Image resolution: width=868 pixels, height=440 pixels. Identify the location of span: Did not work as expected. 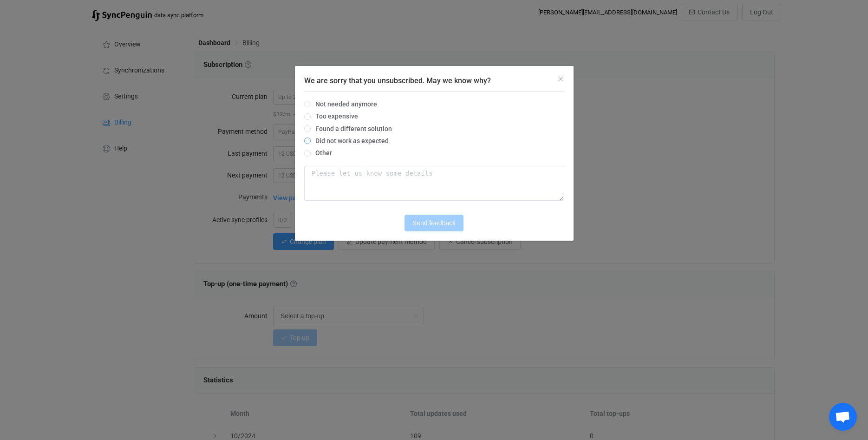
(350, 141).